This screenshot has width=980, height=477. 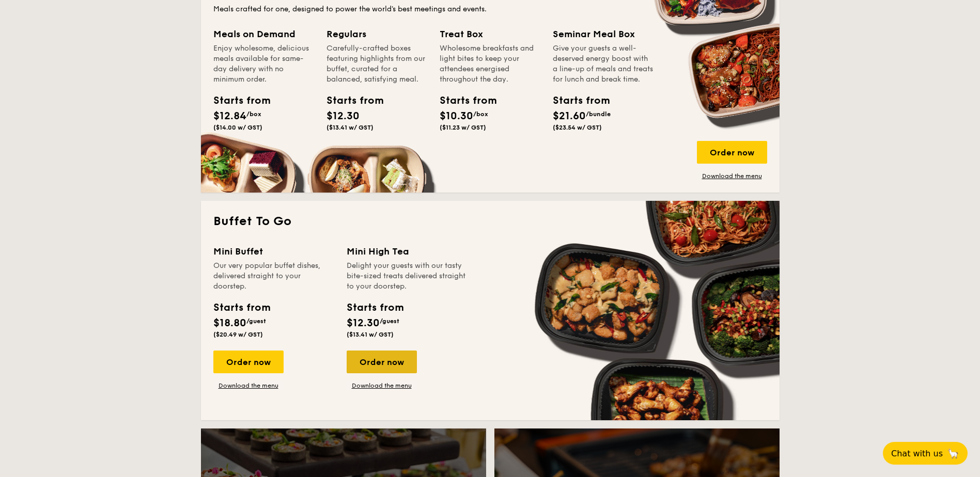 What do you see at coordinates (490, 10) in the screenshot?
I see `div: Meals crafted for one, designed to power the world's best meetings and events.` at bounding box center [490, 10].